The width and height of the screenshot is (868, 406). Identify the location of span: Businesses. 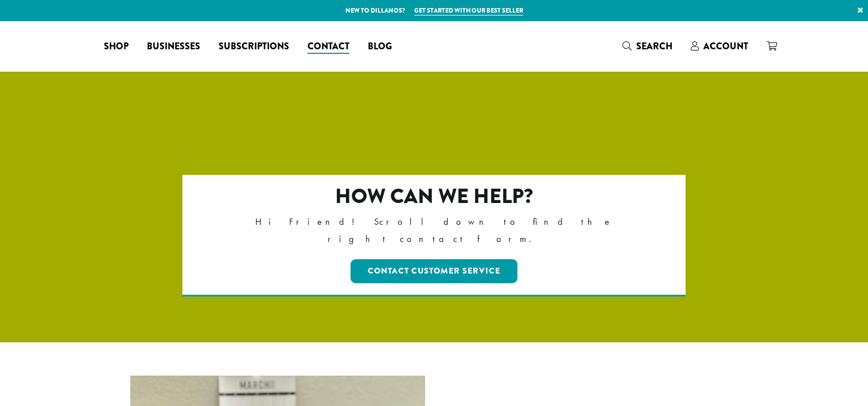
(173, 47).